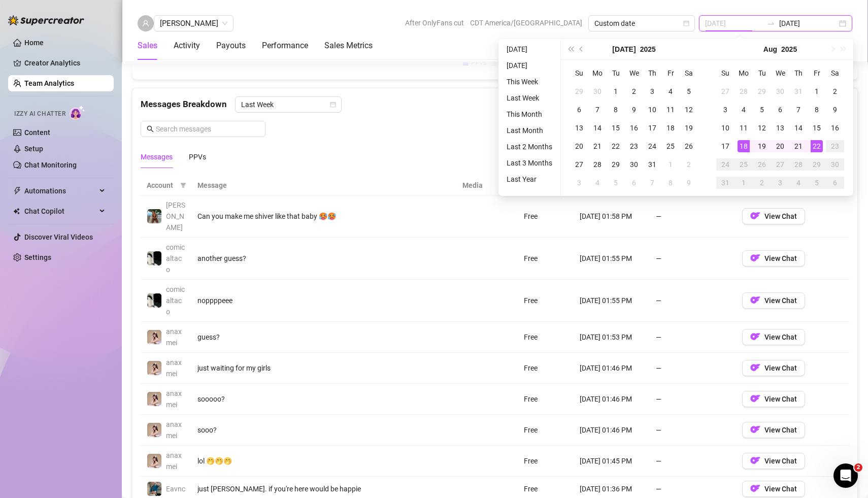  Describe the element at coordinates (616, 91) in the screenshot. I see `td: 2025-07-01` at that location.